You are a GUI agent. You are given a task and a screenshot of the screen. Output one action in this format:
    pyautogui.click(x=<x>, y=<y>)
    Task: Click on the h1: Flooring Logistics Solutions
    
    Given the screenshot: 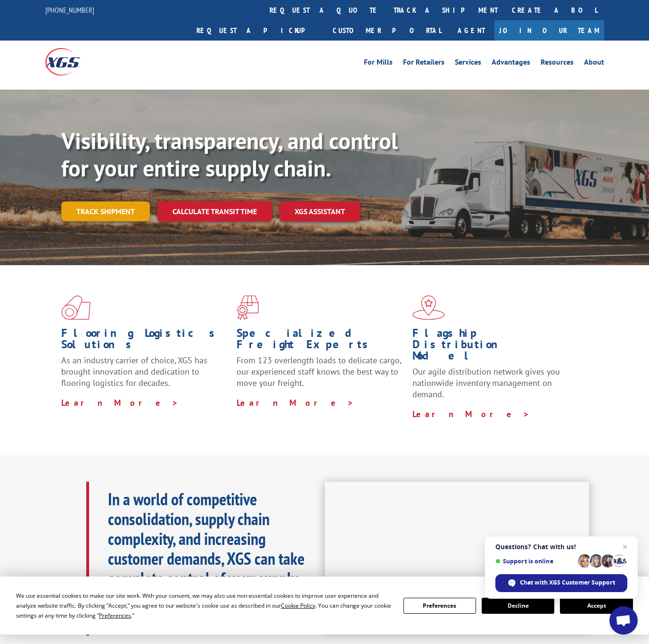 What is the action you would take?
    pyautogui.click(x=146, y=341)
    